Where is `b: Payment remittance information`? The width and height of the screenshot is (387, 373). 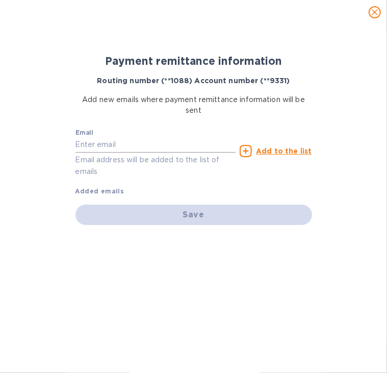
b: Payment remittance information is located at coordinates (193, 61).